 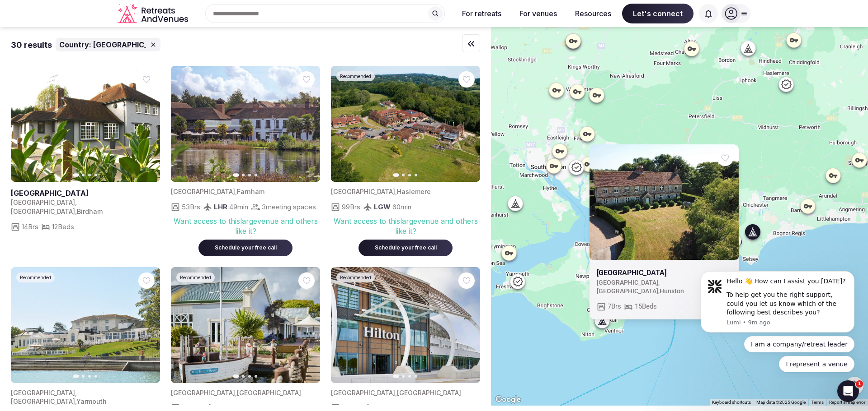 What do you see at coordinates (91, 401) in the screenshot?
I see `span: Yarmouth` at bounding box center [91, 401].